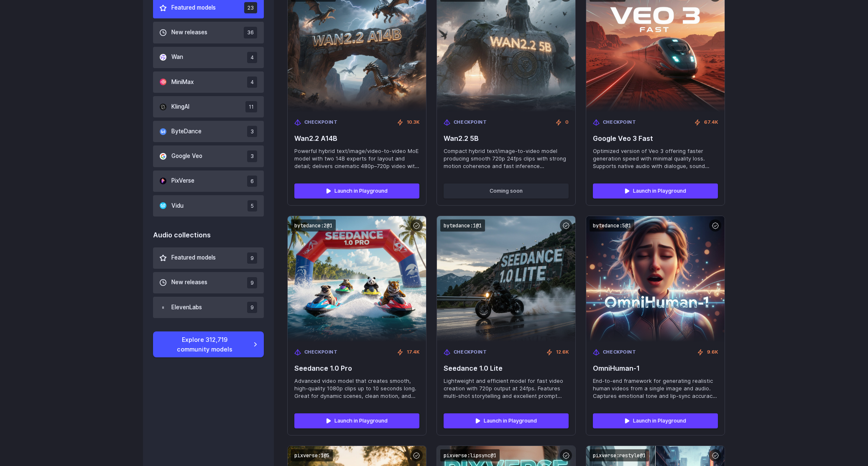 This screenshot has height=466, width=868. Describe the element at coordinates (180, 107) in the screenshot. I see `span: KlingAI` at that location.